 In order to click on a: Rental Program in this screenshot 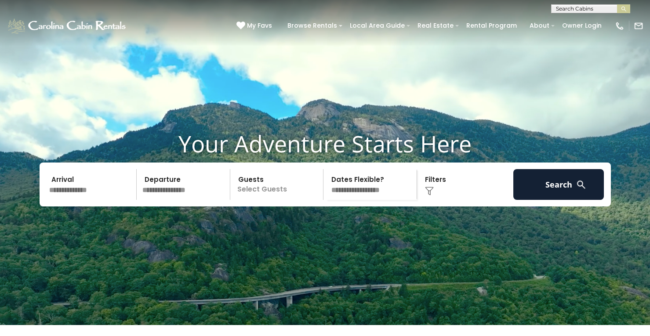, I will do `click(491, 25)`.